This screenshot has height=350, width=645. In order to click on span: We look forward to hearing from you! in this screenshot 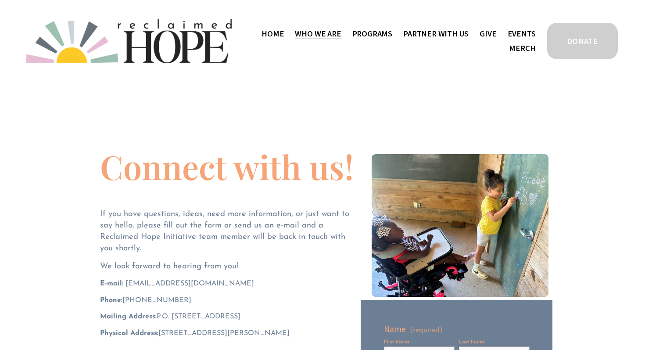, I will do `click(169, 266)`.